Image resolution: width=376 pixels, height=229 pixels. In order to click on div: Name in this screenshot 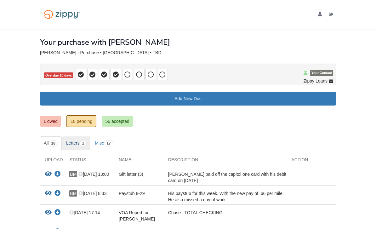, I will do `click(139, 161)`.